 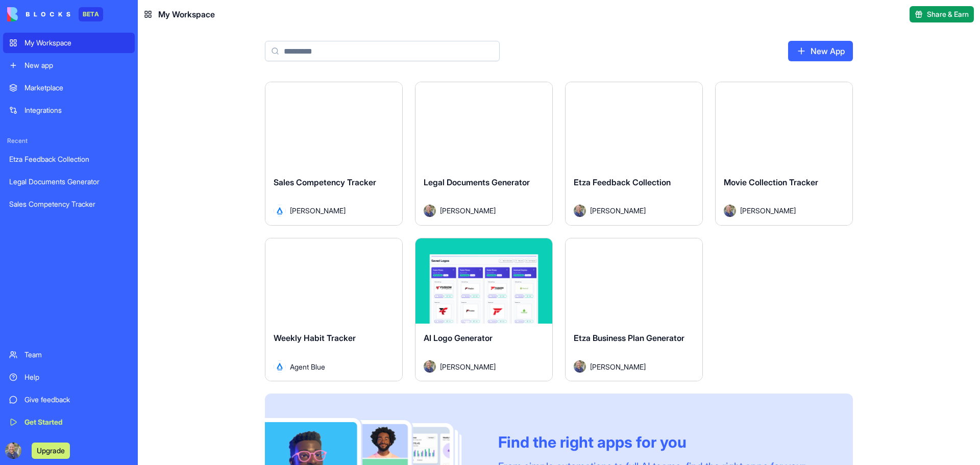 What do you see at coordinates (69, 182) in the screenshot?
I see `a: Legal Documents Generator` at bounding box center [69, 182].